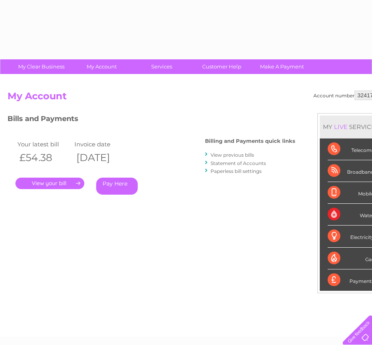 Image resolution: width=372 pixels, height=345 pixels. Describe the element at coordinates (101, 144) in the screenshot. I see `td: Invoice date` at that location.